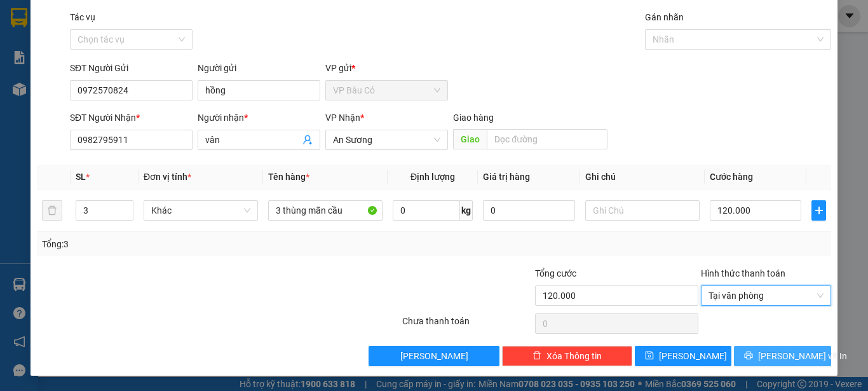  I want to click on div: trinh, so click(62, 34).